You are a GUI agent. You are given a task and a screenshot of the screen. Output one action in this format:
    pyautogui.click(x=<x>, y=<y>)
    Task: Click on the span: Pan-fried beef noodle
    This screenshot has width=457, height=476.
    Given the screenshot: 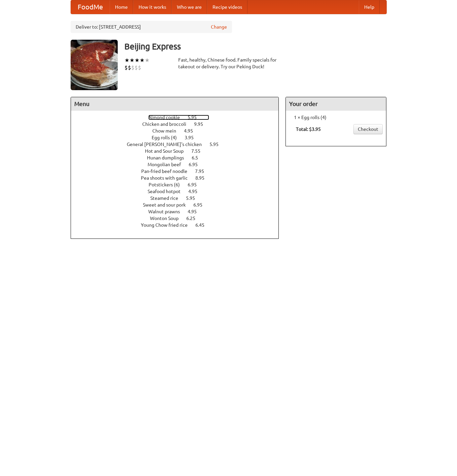 What is the action you would take?
    pyautogui.click(x=168, y=171)
    